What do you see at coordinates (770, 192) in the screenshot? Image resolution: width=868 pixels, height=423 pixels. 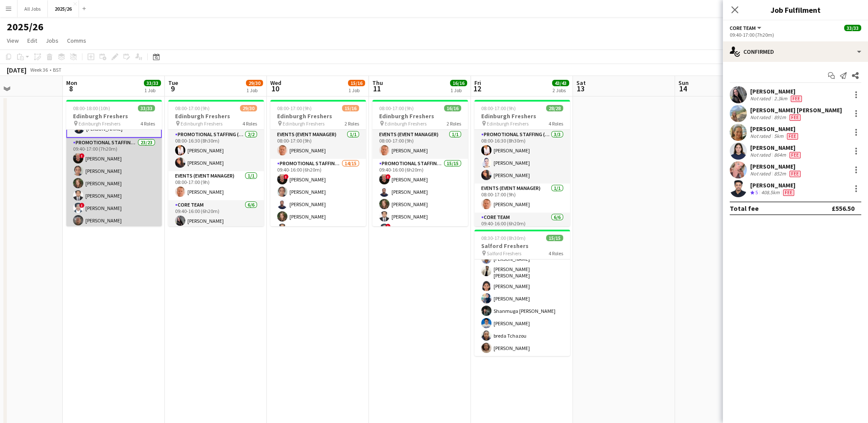 I see `div: 408.5km` at bounding box center [770, 192].